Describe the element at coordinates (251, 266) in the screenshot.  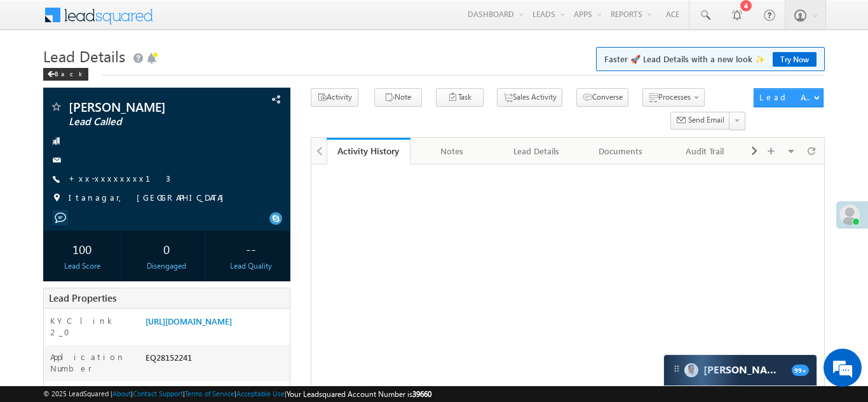
I see `div: Lead Quality` at that location.